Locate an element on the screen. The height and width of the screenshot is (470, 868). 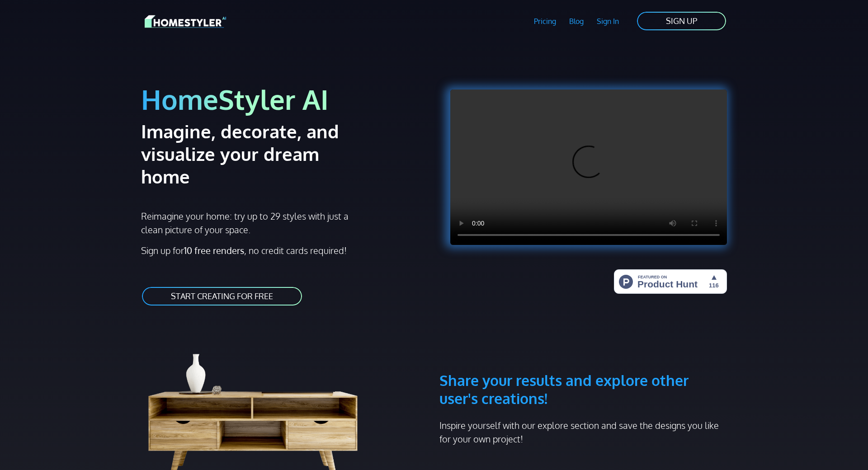
h1: HomeStyler AI is located at coordinates (285, 99).